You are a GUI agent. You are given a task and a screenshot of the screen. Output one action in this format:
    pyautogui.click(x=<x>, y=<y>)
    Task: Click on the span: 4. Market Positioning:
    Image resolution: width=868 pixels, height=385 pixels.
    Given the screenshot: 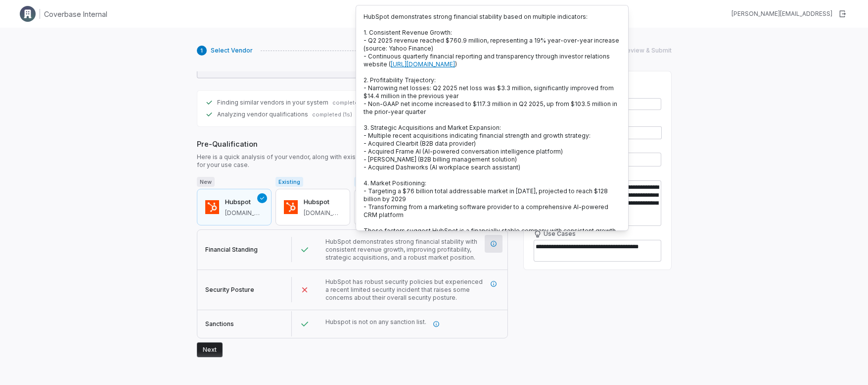 What is the action you would take?
    pyautogui.click(x=394, y=183)
    